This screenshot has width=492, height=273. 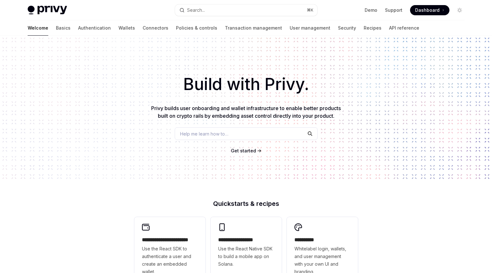 I want to click on div: Search..., so click(x=196, y=10).